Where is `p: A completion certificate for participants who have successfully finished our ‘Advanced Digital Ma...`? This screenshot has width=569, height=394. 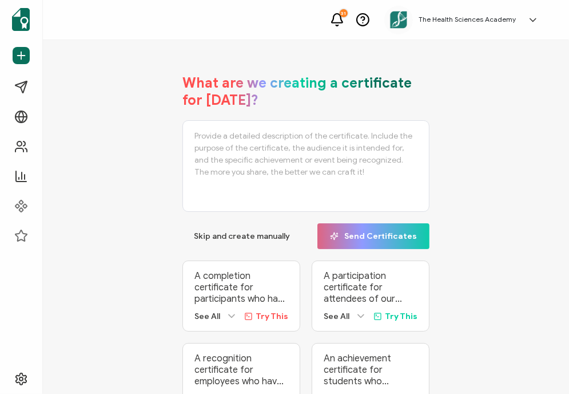 p: A completion certificate for participants who have successfully finished our ‘Advanced Digital Ma... is located at coordinates (242, 287).